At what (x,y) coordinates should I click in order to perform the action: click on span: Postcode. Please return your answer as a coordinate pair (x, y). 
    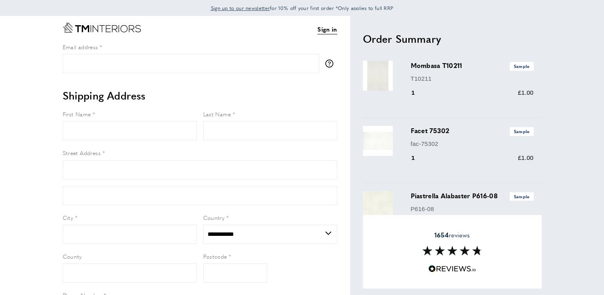
    Looking at the image, I should click on (215, 256).